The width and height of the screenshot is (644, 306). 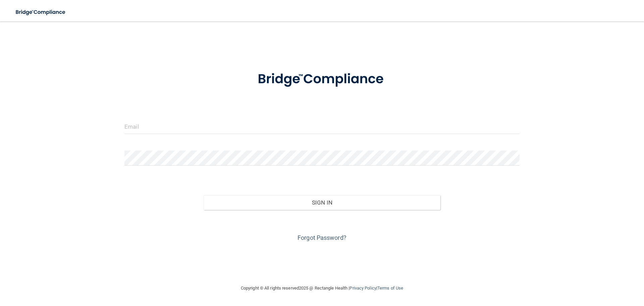 I want to click on div: Copyright © All rights reserved 2025 @ Rectangle Health | |, so click(x=322, y=288).